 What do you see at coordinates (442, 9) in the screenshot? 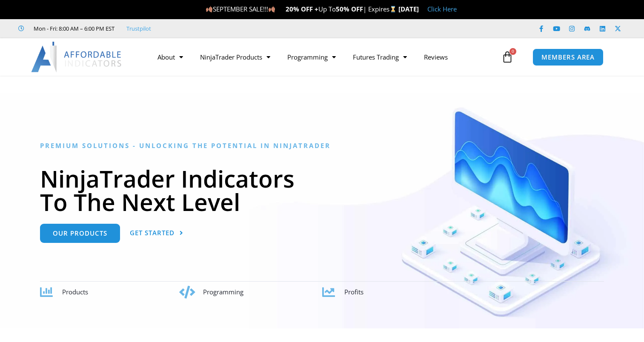
I see `a: Click Here` at bounding box center [442, 9].